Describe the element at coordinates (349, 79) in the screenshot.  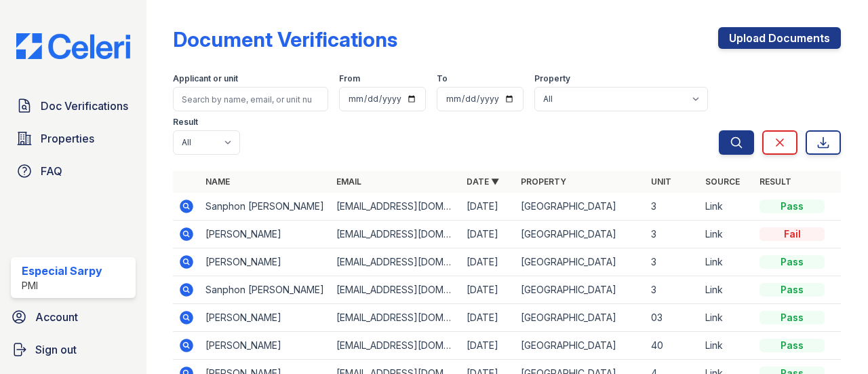
I see `label: From` at that location.